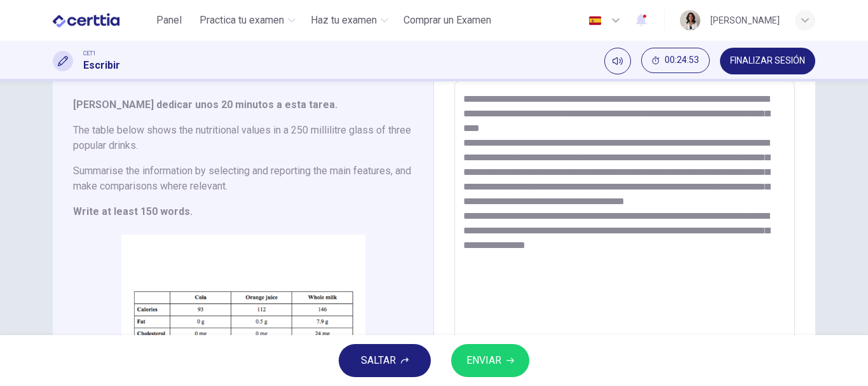  What do you see at coordinates (690, 20) in the screenshot?
I see `img: Profile picture` at bounding box center [690, 20].